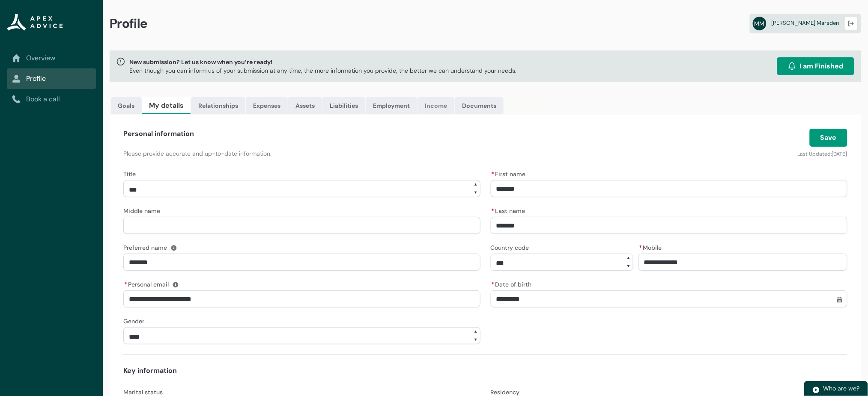 Image resolution: width=868 pixels, height=396 pixels. I want to click on button: Logout, so click(852, 23).